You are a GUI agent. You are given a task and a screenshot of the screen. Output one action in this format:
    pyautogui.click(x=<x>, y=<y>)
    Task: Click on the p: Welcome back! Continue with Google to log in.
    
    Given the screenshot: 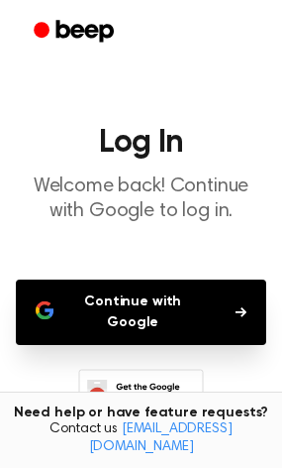 What is the action you would take?
    pyautogui.click(x=141, y=199)
    